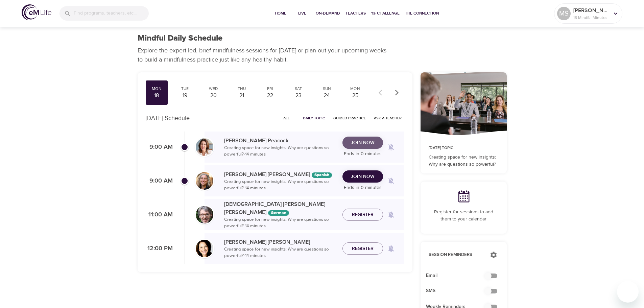 The height and width of the screenshot is (308, 644). I want to click on img: Susan_Peacock-min.jpg, so click(204, 147).